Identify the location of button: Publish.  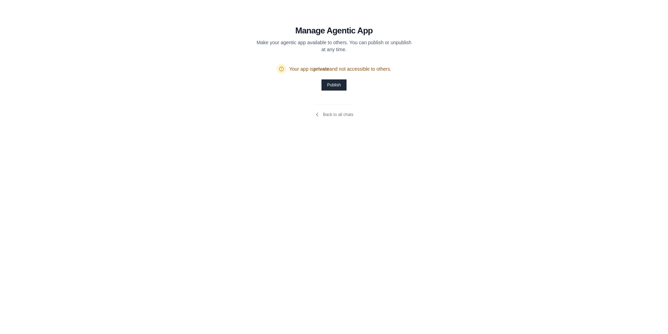
(334, 85).